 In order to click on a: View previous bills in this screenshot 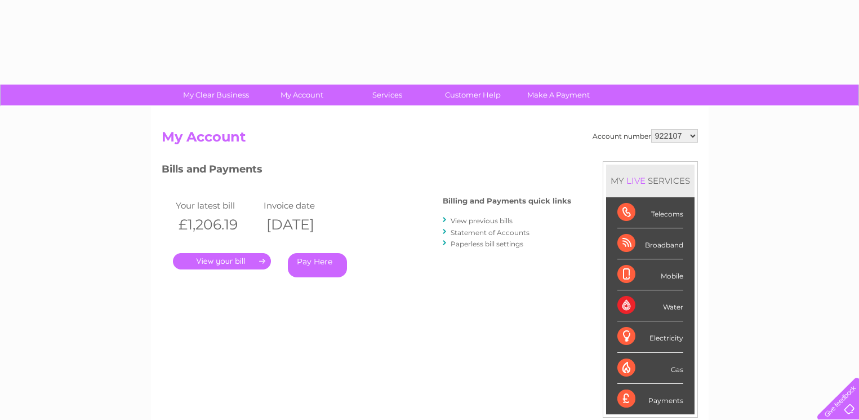, I will do `click(482, 220)`.